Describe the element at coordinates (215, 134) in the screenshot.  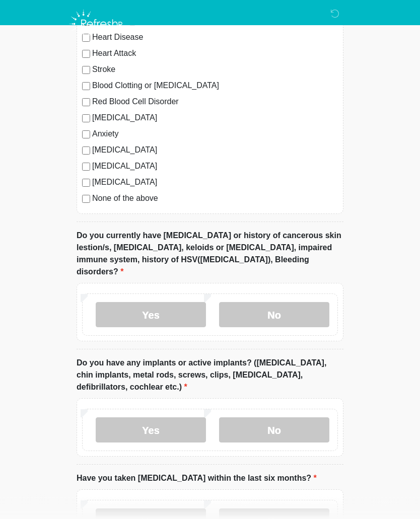
I see `label: Anxiety` at that location.